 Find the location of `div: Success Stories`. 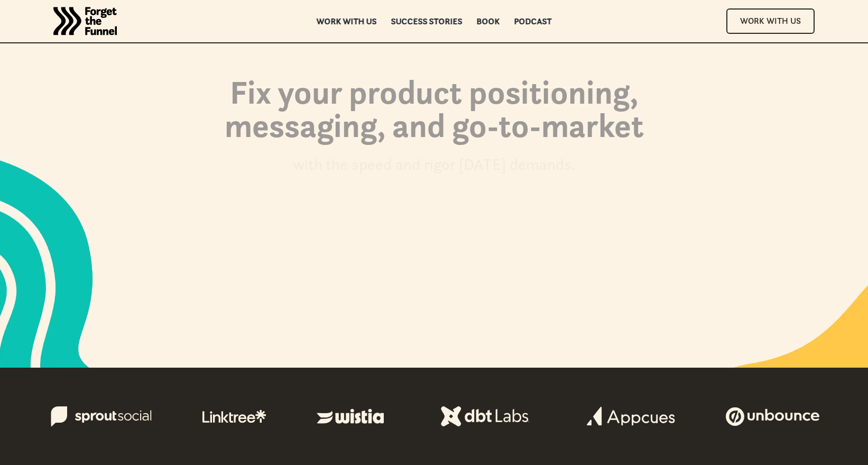

div: Success Stories is located at coordinates (427, 21).